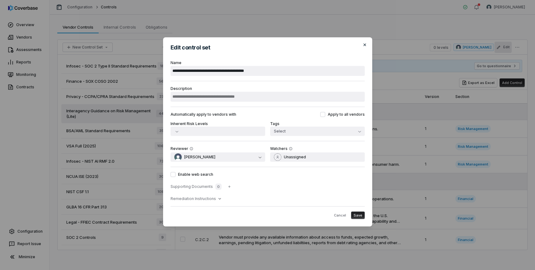 Image resolution: width=535 pixels, height=270 pixels. I want to click on span: Unassigned, so click(295, 157).